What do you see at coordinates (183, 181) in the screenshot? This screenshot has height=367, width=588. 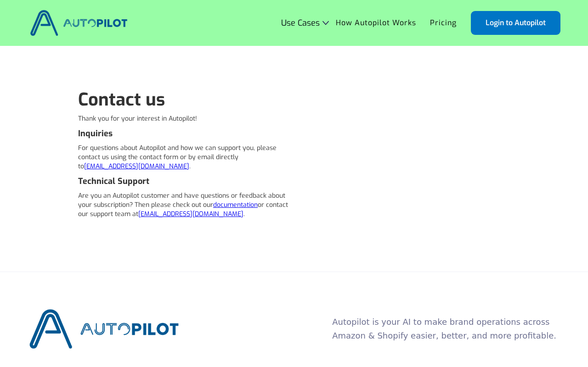 I see `h4: Technical Support` at bounding box center [183, 181].